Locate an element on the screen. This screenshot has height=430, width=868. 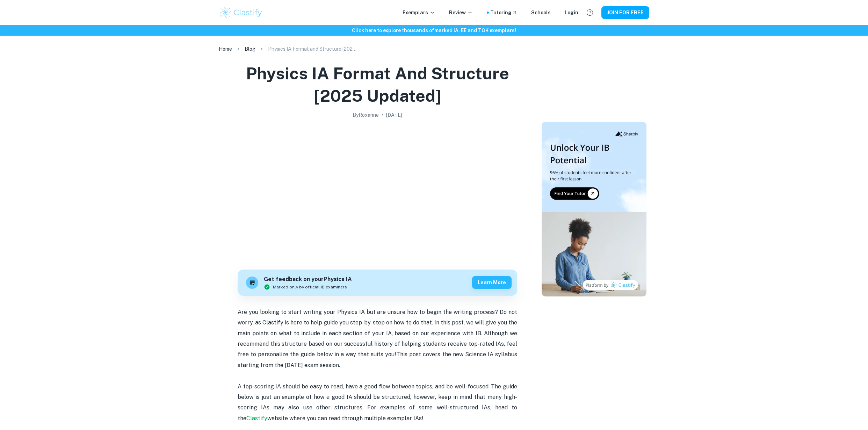
p: Physics IA Format and Structure [2025 updated] is located at coordinates (314, 49).